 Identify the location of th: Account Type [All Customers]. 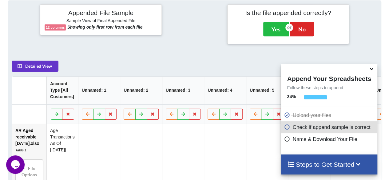
(62, 90).